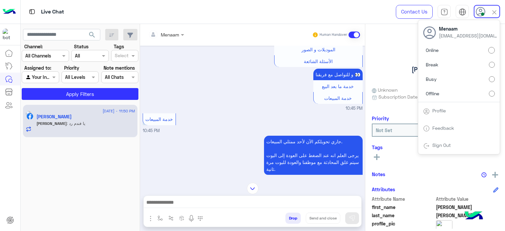  What do you see at coordinates (160, 218) in the screenshot?
I see `img: select flow` at bounding box center [160, 218].